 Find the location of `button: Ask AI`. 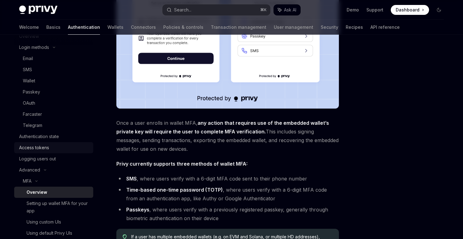

button: Ask AI is located at coordinates (287, 10).